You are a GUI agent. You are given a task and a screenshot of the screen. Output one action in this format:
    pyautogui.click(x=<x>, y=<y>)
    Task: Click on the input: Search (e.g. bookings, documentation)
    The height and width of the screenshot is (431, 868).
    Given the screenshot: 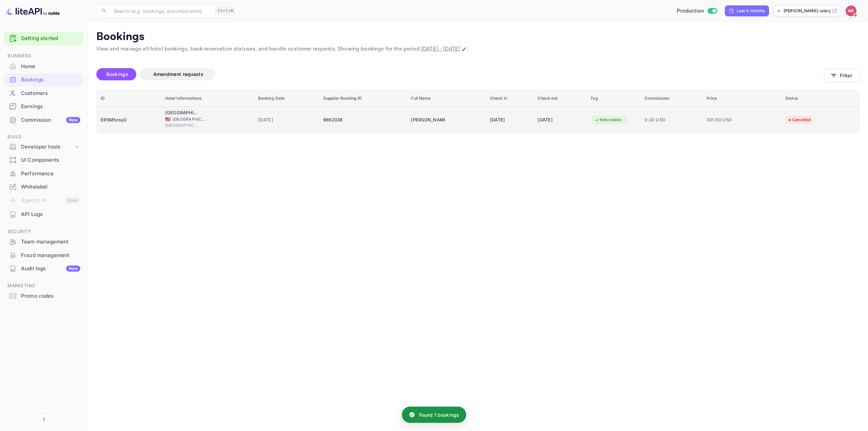 What is the action you would take?
    pyautogui.click(x=161, y=11)
    